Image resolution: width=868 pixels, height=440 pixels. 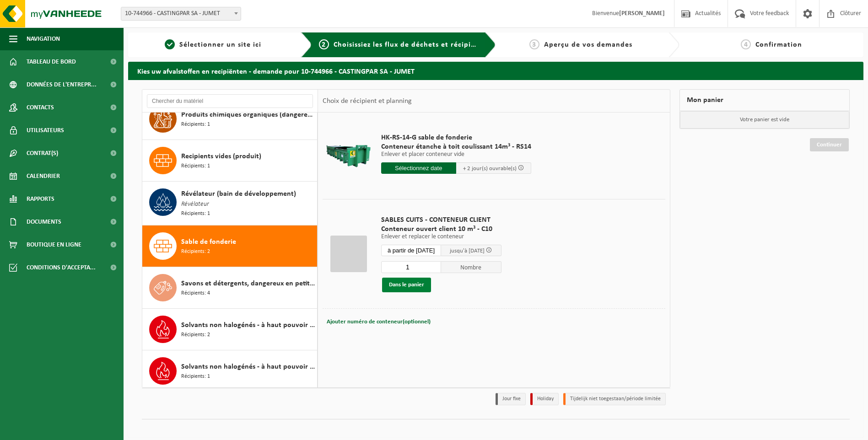 What do you see at coordinates (238, 194) in the screenshot?
I see `span: Révélateur (bain de développement)` at bounding box center [238, 194].